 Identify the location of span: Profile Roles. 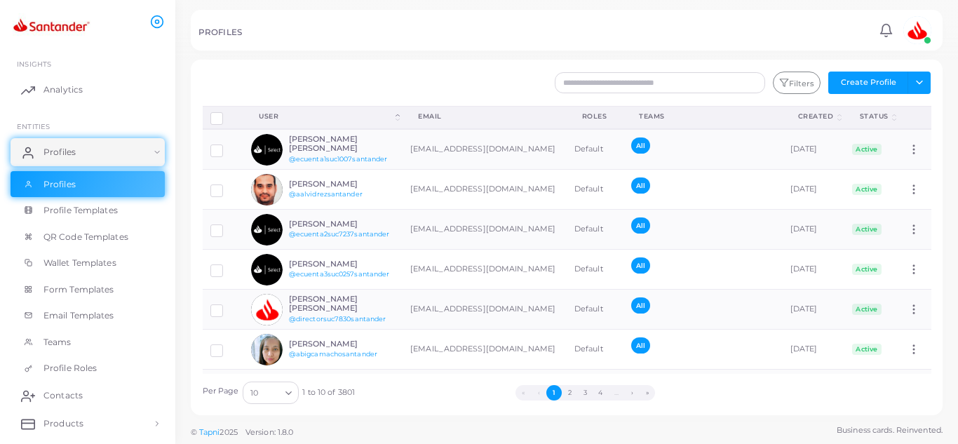
(70, 368).